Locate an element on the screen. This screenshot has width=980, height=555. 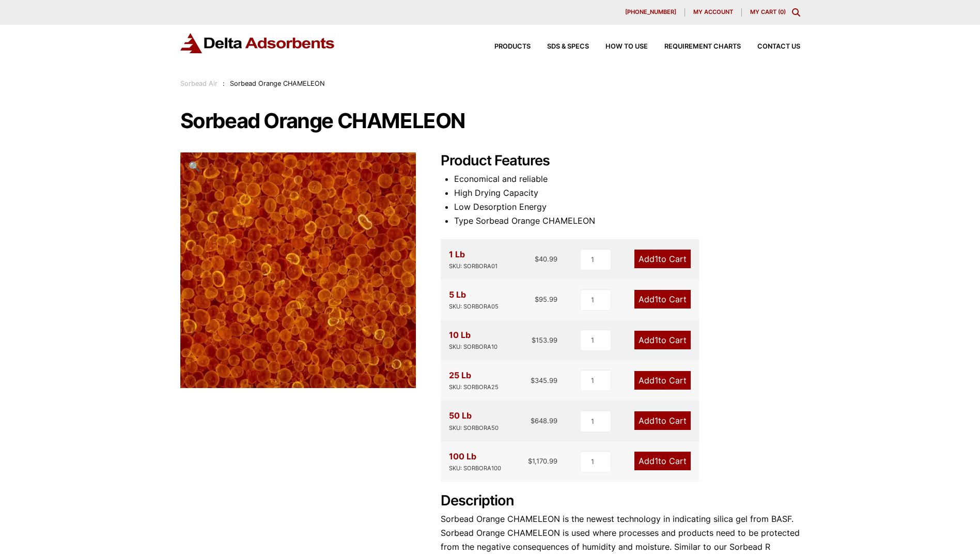
span: Products is located at coordinates (512, 47).